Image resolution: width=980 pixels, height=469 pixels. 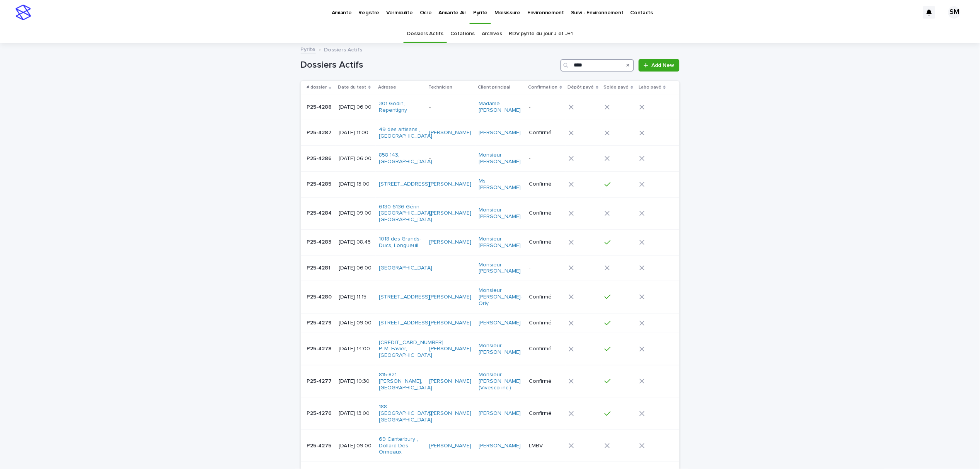 I want to click on img: stacker-logo-s-only.png, so click(x=23, y=12).